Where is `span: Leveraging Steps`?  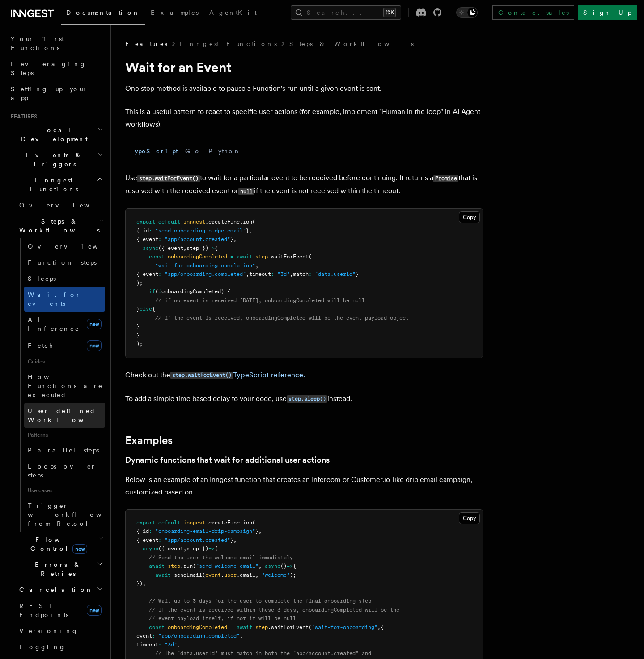 span: Leveraging Steps is located at coordinates (48, 68).